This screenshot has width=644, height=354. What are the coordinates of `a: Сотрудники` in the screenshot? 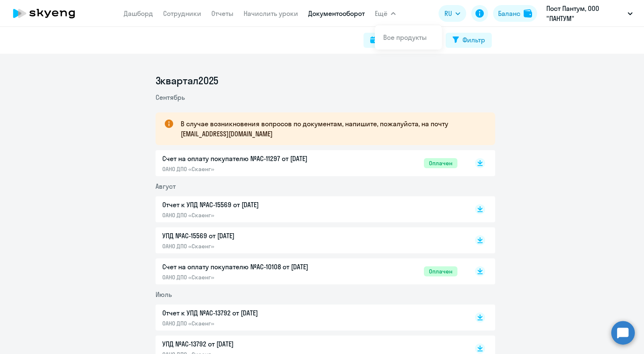 It's located at (182, 14).